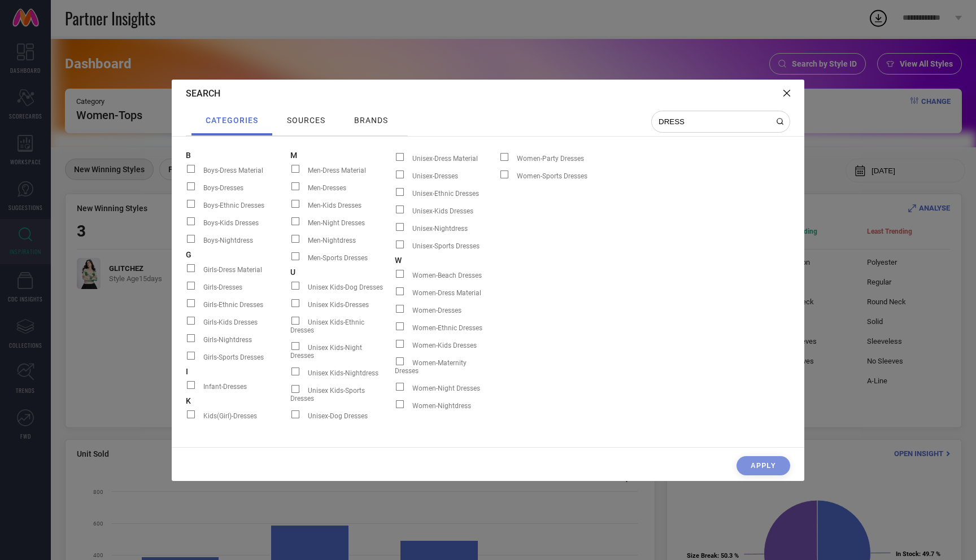  Describe the element at coordinates (447, 276) in the screenshot. I see `span: Women-Beach Dresses` at that location.